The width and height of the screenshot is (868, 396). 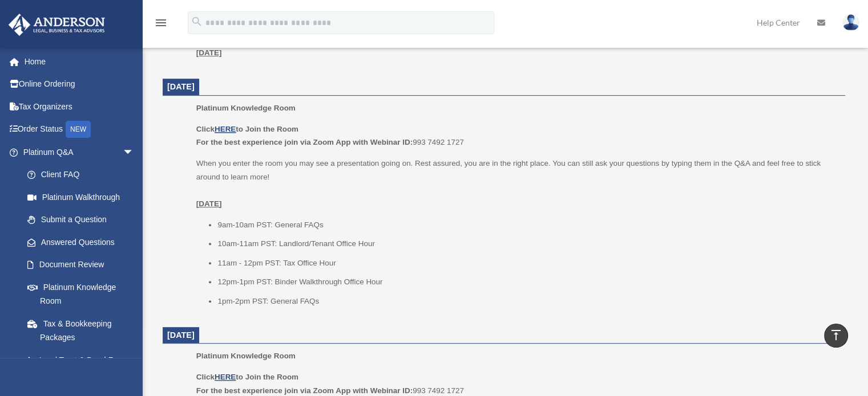 I want to click on div: NEW, so click(x=78, y=130).